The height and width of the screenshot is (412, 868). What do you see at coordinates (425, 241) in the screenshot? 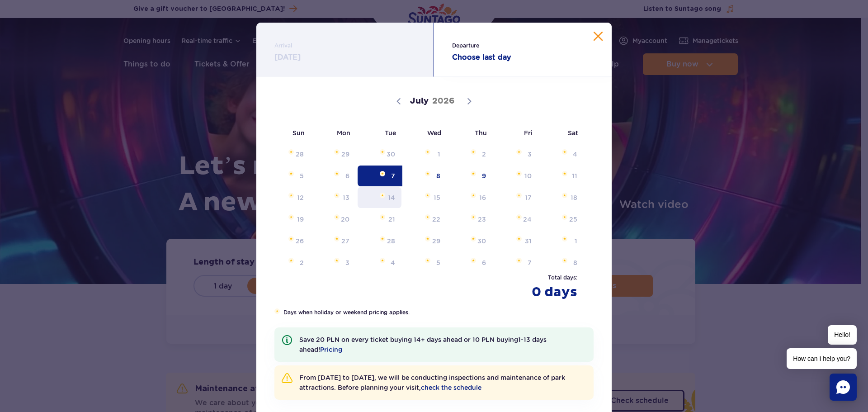
I see `span: July 29, 2026` at bounding box center [425, 241].